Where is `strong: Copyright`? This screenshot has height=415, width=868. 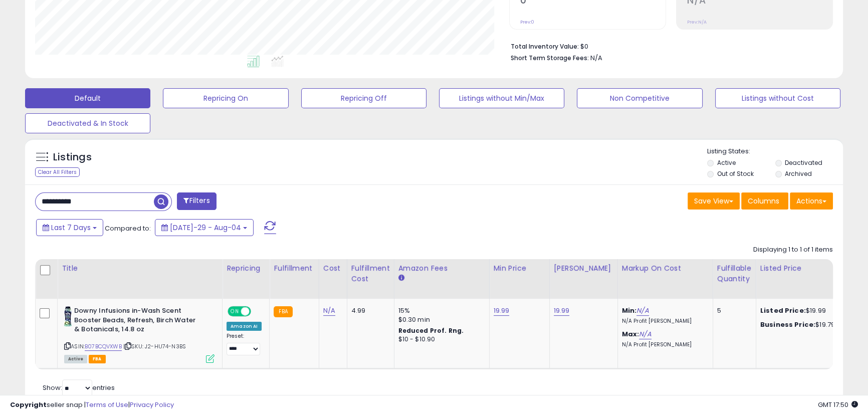
strong: Copyright is located at coordinates (28, 405).